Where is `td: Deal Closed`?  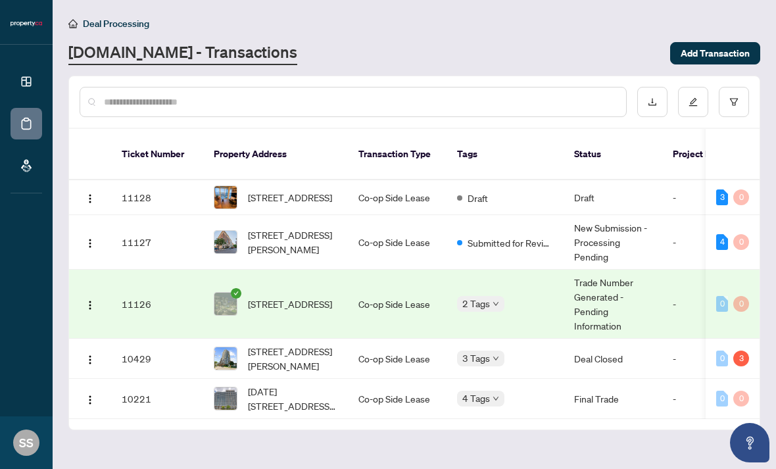 td: Deal Closed is located at coordinates (613, 359).